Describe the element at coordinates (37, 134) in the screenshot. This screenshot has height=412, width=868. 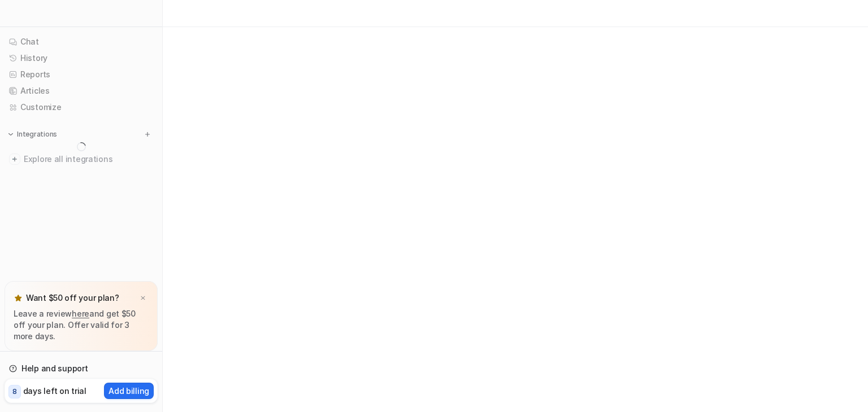
I see `p: Integrations` at that location.